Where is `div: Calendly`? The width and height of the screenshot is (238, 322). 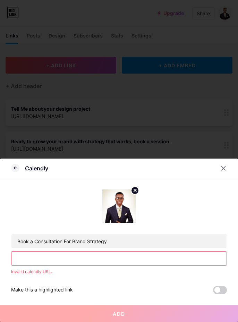
div: Calendly is located at coordinates (36, 168).